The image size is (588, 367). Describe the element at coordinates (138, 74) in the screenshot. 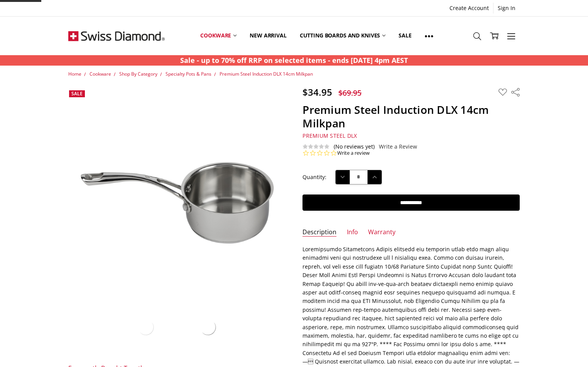

I see `a: Shop By Category` at that location.